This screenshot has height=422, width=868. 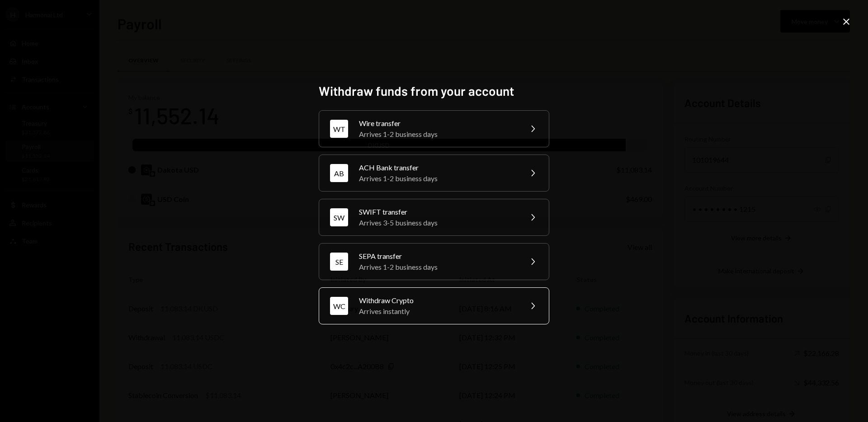 I want to click on button: ABACH Bank transferArrives 1-2 business days, so click(x=434, y=173).